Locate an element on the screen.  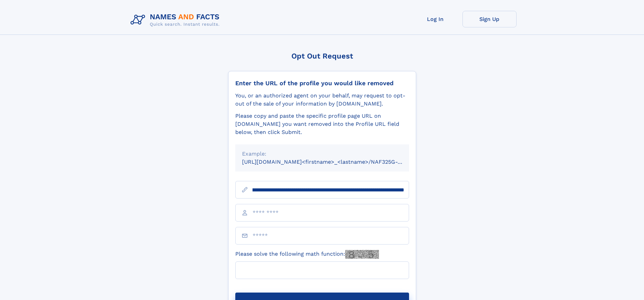
div: Example: is located at coordinates (322, 154).